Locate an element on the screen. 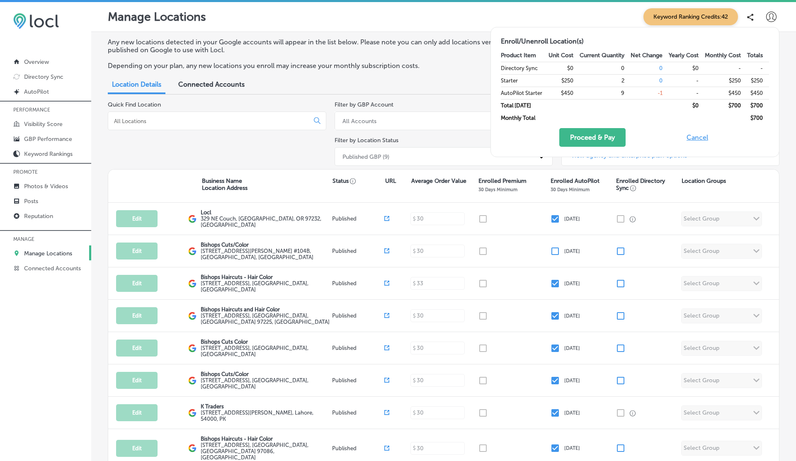  th: Yearly Cost is located at coordinates (687, 56).